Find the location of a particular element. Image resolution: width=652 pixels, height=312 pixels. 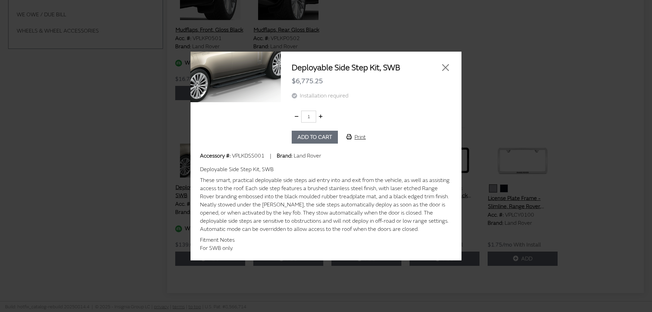

h2: Deployable Side Step Kit, SWB is located at coordinates (357, 68).